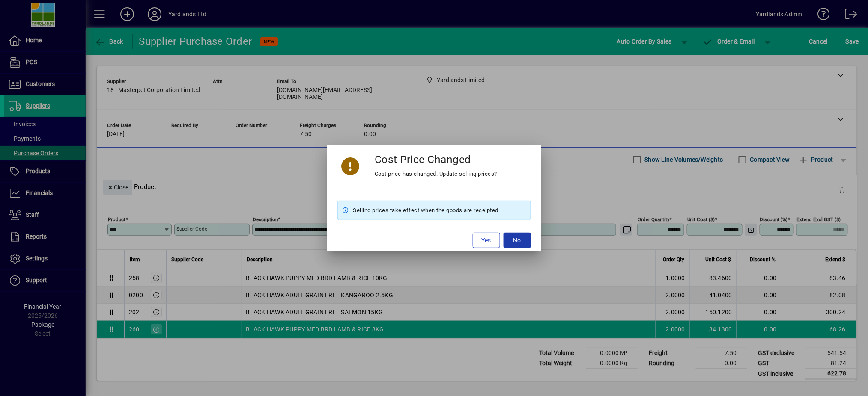  Describe the element at coordinates (422, 159) in the screenshot. I see `h3: Cost Price Changed` at that location.